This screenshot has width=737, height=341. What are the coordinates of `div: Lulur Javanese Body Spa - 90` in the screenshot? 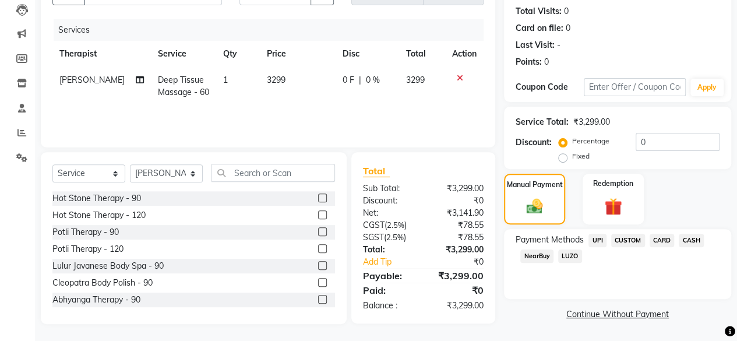 It's located at (108, 266).